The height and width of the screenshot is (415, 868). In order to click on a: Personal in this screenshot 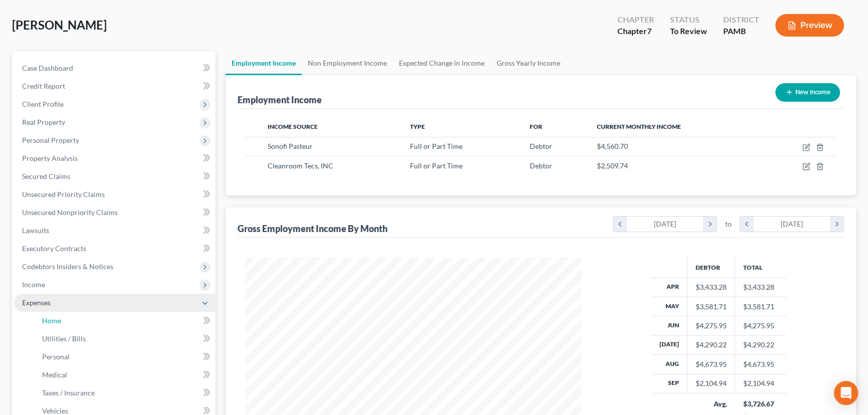, I will do `click(125, 357)`.